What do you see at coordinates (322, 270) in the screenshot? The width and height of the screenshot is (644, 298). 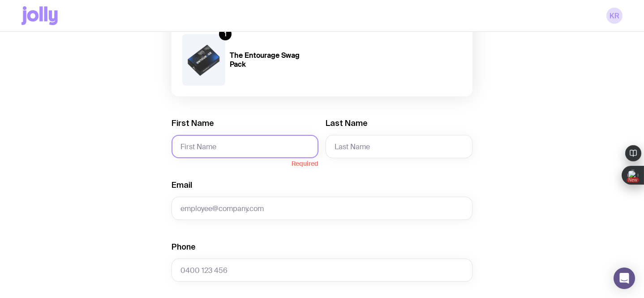 I see `input: 0400 123 456` at bounding box center [322, 270].